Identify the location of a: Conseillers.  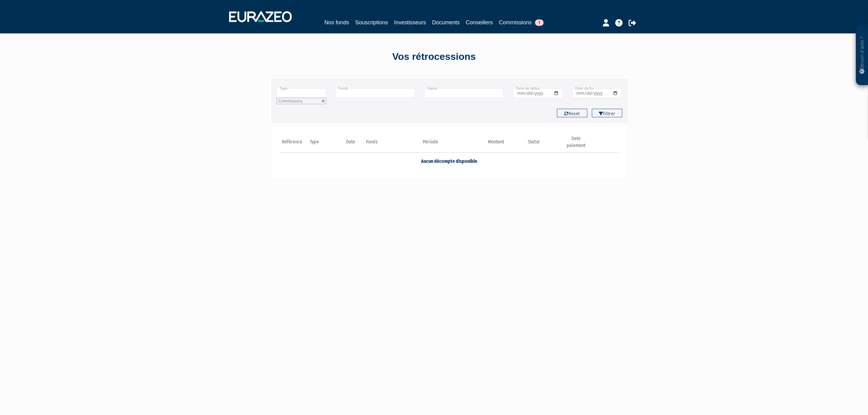
(479, 23).